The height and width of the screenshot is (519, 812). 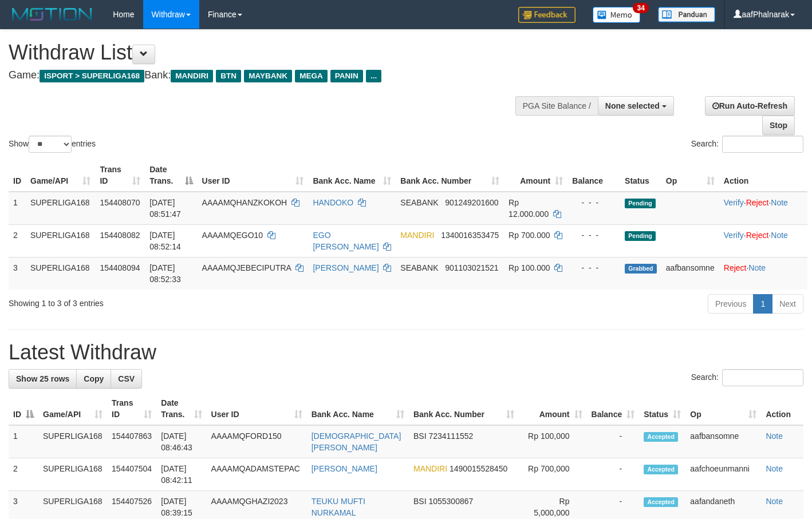 What do you see at coordinates (529, 235) in the screenshot?
I see `span: Rp 700.000` at bounding box center [529, 235].